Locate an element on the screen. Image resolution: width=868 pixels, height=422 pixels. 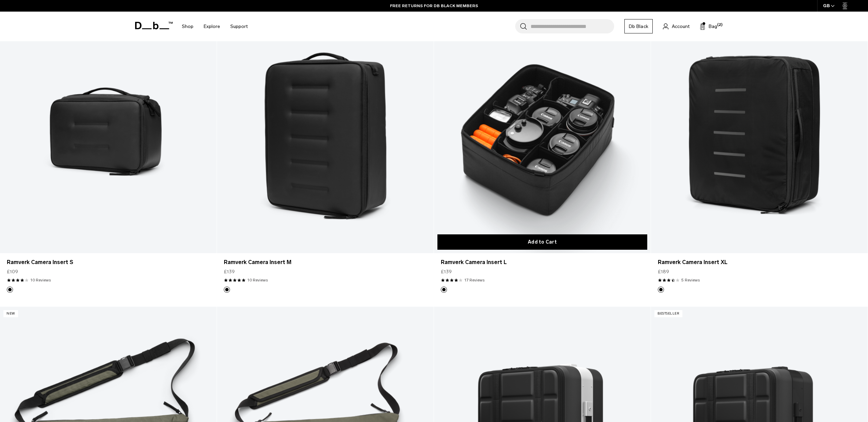
p: New is located at coordinates (11, 313).